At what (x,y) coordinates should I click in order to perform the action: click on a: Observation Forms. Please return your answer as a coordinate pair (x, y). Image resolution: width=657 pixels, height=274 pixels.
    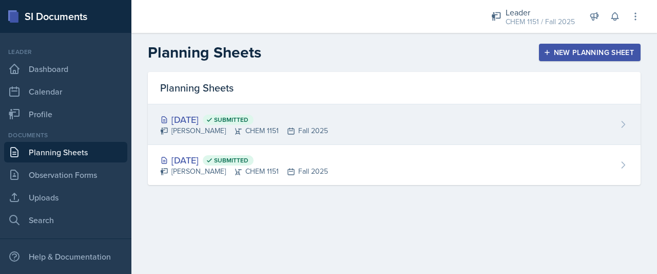
    Looking at the image, I should click on (66, 175).